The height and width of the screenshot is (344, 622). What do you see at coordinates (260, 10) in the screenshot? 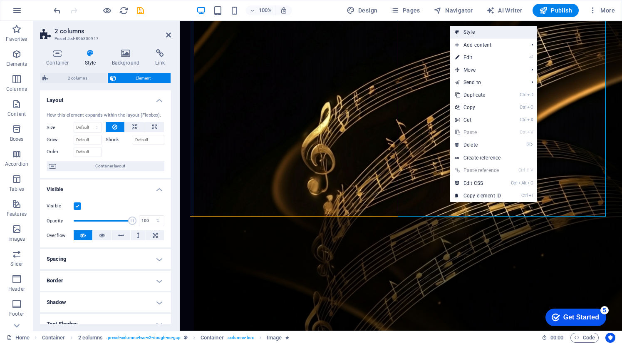
I see `button: 100%` at bounding box center [260, 10].